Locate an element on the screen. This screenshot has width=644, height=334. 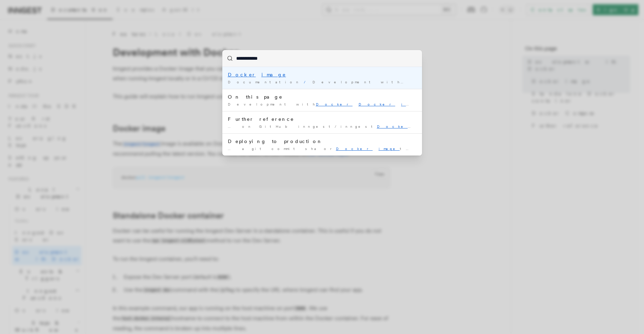
span: Development with is located at coordinates (375, 82).